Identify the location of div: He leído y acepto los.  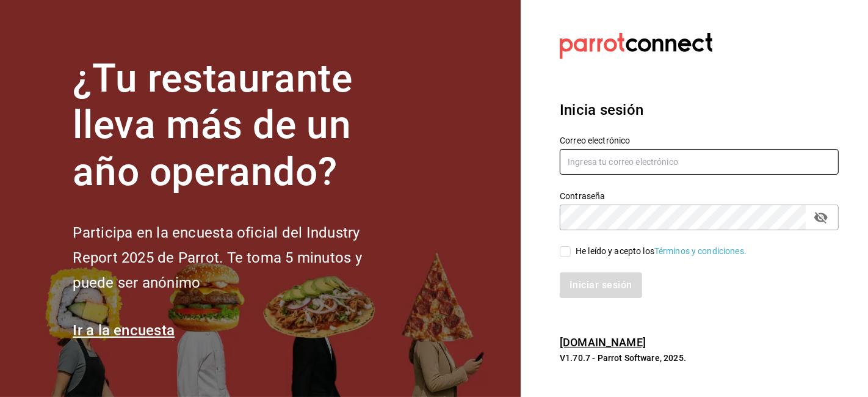
(661, 251).